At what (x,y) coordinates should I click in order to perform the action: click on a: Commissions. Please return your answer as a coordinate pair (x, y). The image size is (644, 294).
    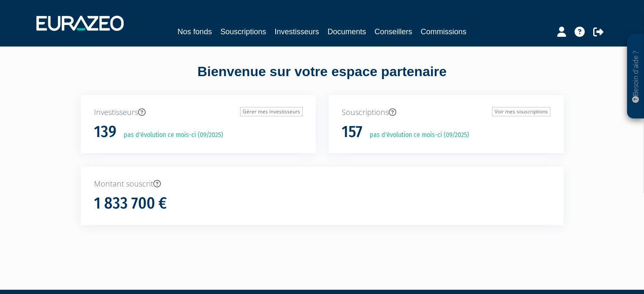
    Looking at the image, I should click on (444, 32).